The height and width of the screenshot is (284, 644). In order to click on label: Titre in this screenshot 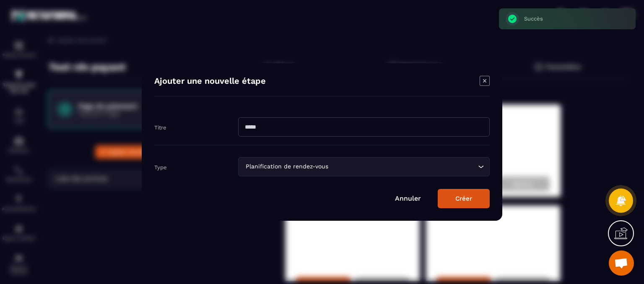, I will do `click(160, 128)`.